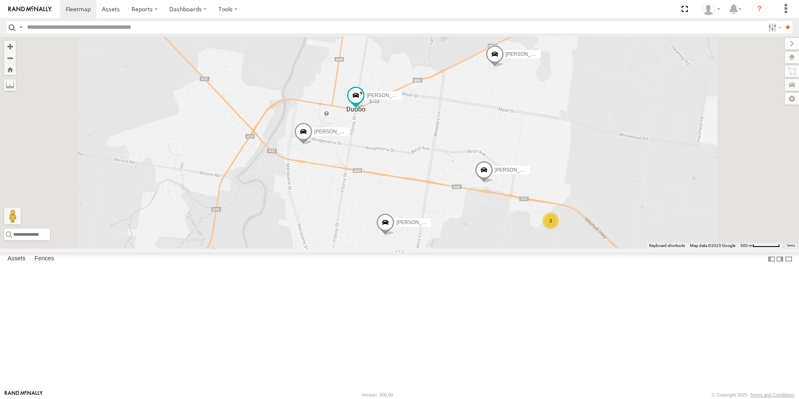 The width and height of the screenshot is (799, 399). What do you see at coordinates (789, 258) in the screenshot?
I see `label: Hide Summary Table` at bounding box center [789, 258].